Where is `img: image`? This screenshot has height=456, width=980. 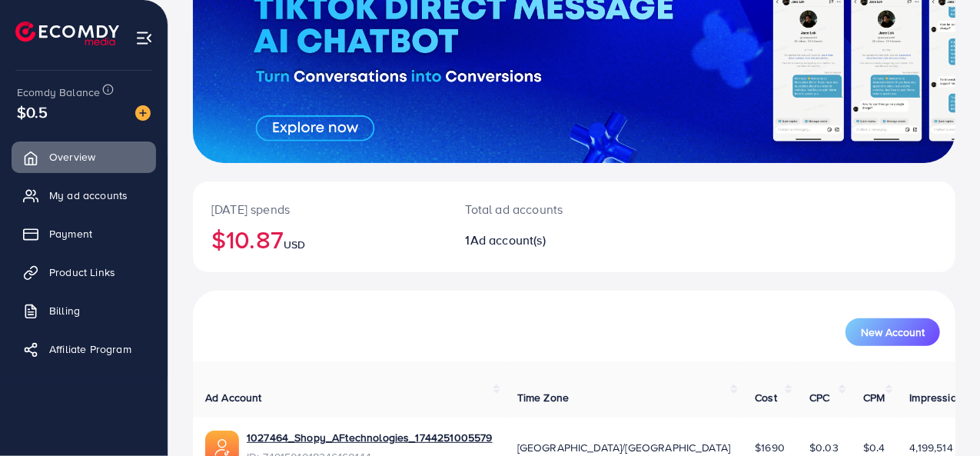 img: image is located at coordinates (143, 113).